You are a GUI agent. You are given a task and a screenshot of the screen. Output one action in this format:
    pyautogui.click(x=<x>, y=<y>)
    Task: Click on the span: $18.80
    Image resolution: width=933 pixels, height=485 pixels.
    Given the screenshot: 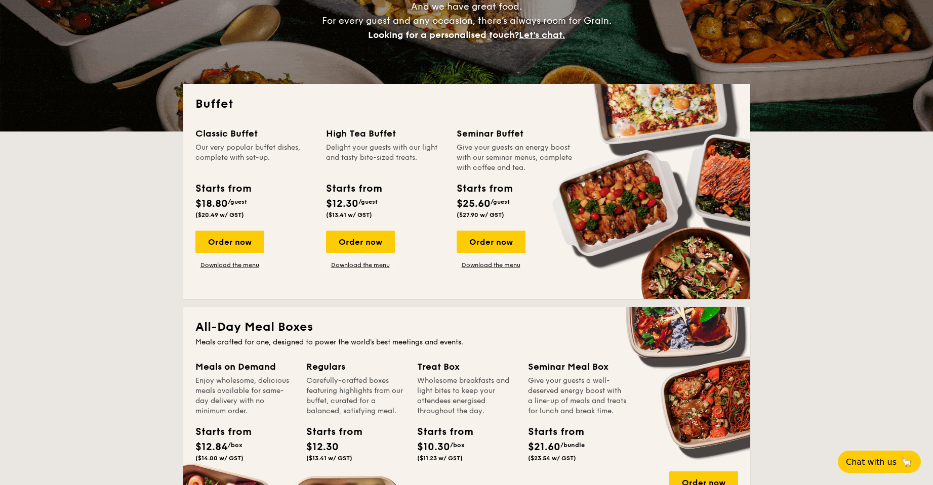 What is the action you would take?
    pyautogui.click(x=212, y=204)
    